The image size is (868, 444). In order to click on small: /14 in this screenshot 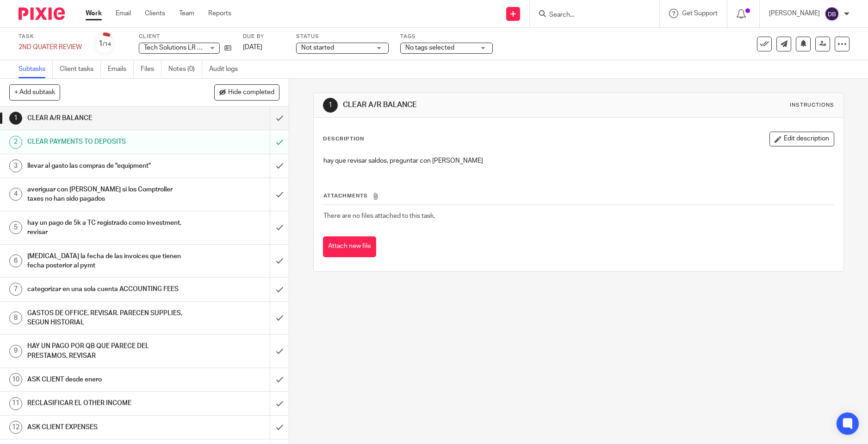, I will do `click(107, 44)`.